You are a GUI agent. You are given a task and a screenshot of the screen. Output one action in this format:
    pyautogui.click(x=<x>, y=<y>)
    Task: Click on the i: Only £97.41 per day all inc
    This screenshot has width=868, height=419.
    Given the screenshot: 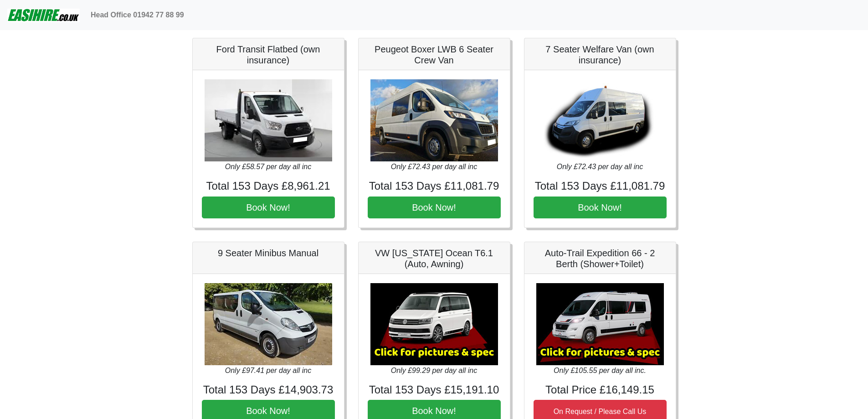 What is the action you would take?
    pyautogui.click(x=268, y=370)
    